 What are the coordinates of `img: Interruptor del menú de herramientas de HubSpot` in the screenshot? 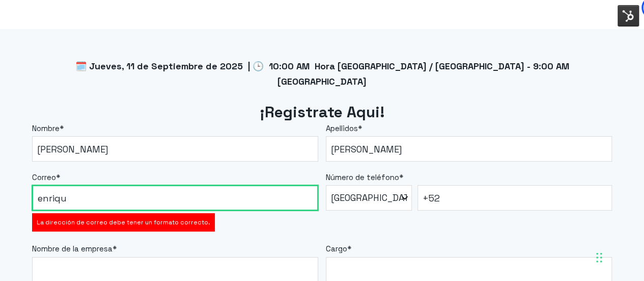 It's located at (628, 16).